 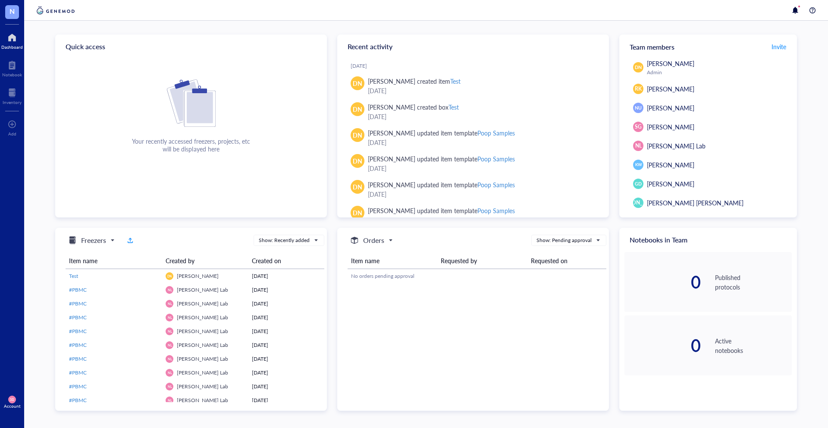 I want to click on span: Test, so click(x=73, y=276).